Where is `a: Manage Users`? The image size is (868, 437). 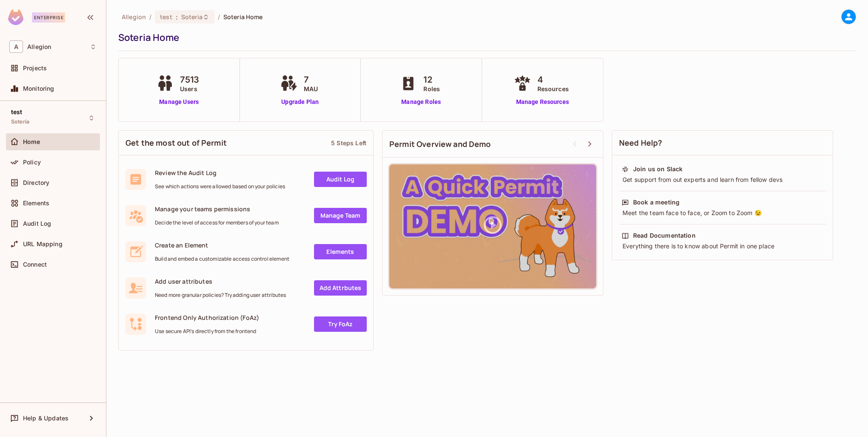 a: Manage Users is located at coordinates (179, 102).